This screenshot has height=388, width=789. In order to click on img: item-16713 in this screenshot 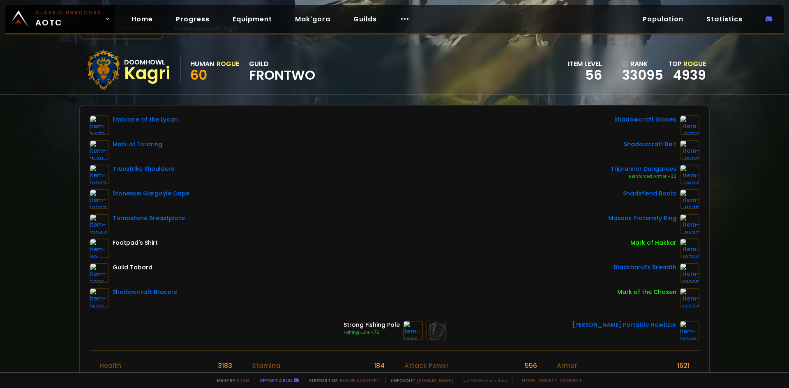, I will do `click(689, 150)`.